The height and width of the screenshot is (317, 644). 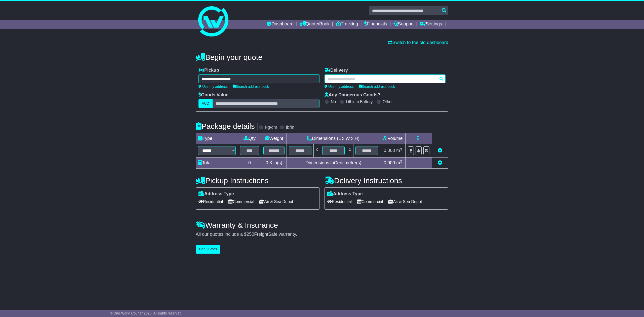 What do you see at coordinates (388, 102) in the screenshot?
I see `label: Other` at bounding box center [388, 102].